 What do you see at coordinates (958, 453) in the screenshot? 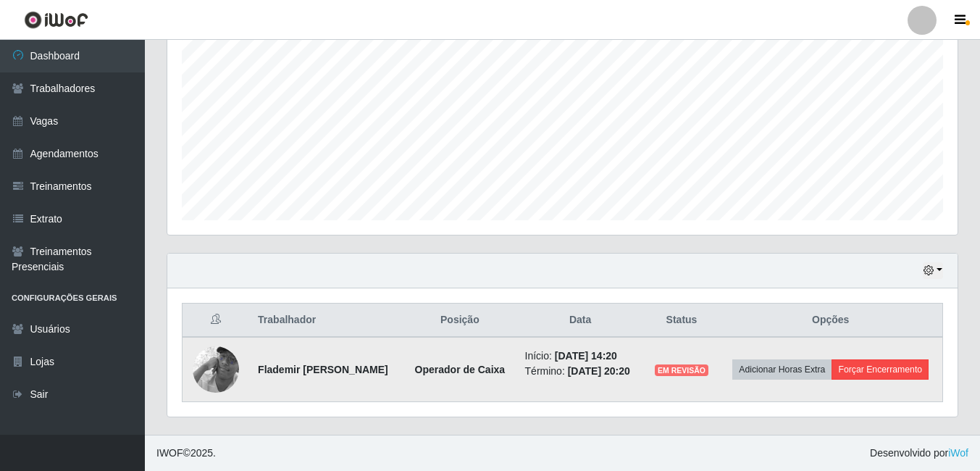
I see `a: iWof` at bounding box center [958, 453].